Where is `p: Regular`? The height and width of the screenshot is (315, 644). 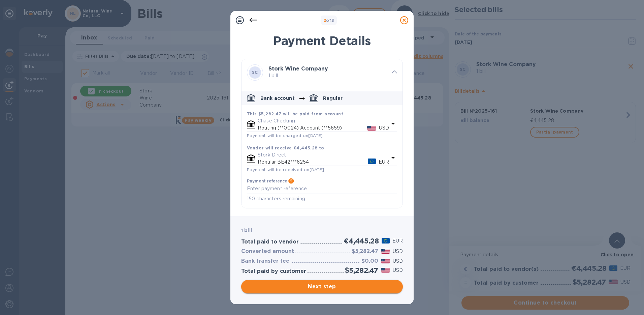
p: Regular is located at coordinates (333, 98).